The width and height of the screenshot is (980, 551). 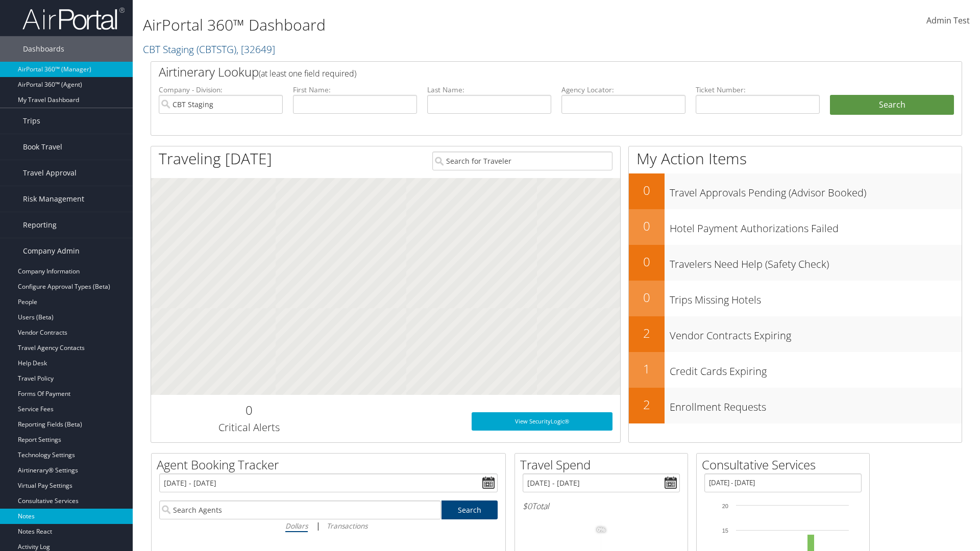 I want to click on label: Agency Locator:, so click(x=623, y=90).